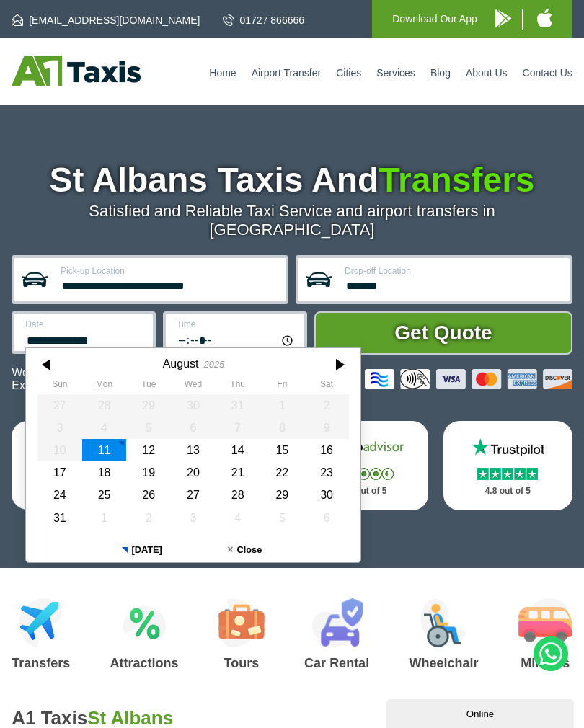 The height and width of the screenshot is (728, 584). Describe the element at coordinates (60, 495) in the screenshot. I see `div: 24 August 2025` at that location.